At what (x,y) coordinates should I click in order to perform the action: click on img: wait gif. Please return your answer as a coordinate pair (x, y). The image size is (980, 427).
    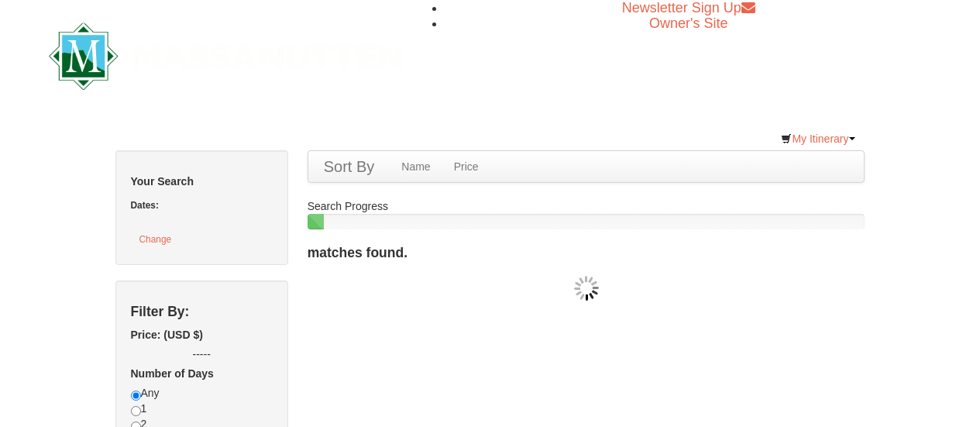
    Looking at the image, I should click on (586, 288).